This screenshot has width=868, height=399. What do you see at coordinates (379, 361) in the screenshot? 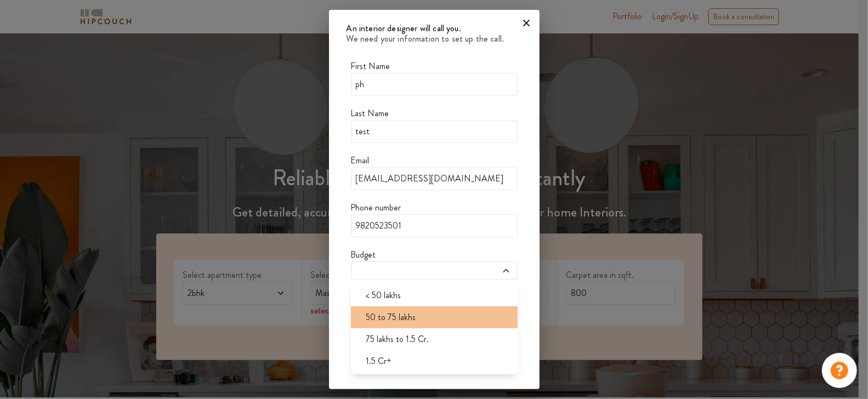
I see `span: 1.5 Cr+` at bounding box center [379, 361].